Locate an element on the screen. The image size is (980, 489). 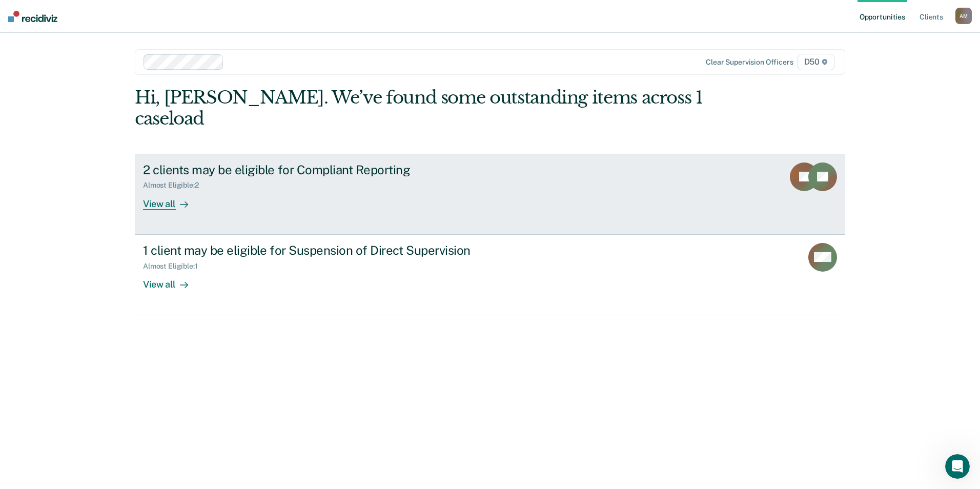
a: 2 clients may be eligible for Compliant ReportingAlmost Eligible:2View all is located at coordinates (490, 194).